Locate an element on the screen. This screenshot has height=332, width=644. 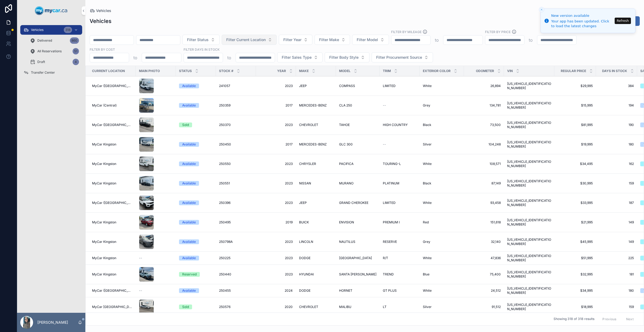
a: 250359 is located at coordinates (236, 106).